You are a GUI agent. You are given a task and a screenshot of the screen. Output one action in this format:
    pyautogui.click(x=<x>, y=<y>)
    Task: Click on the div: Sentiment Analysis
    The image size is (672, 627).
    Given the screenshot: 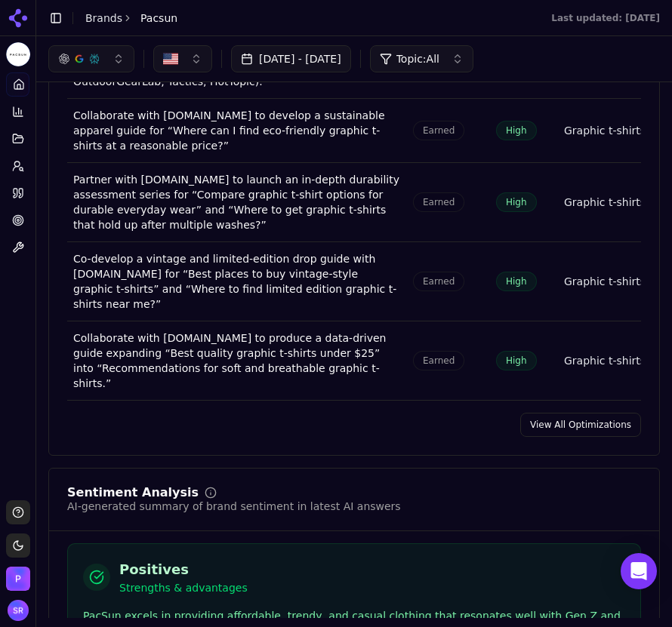 What is the action you would take?
    pyautogui.click(x=133, y=492)
    